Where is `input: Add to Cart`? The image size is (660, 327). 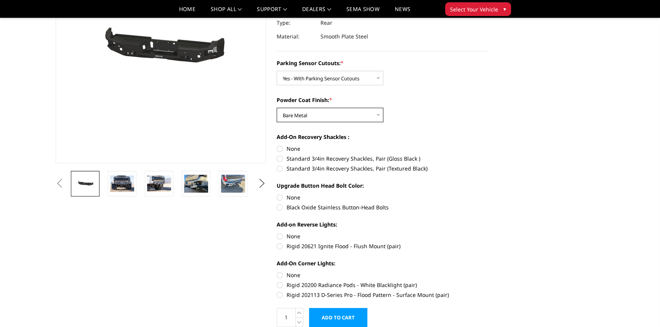
input: Add to Cart is located at coordinates (338, 318).